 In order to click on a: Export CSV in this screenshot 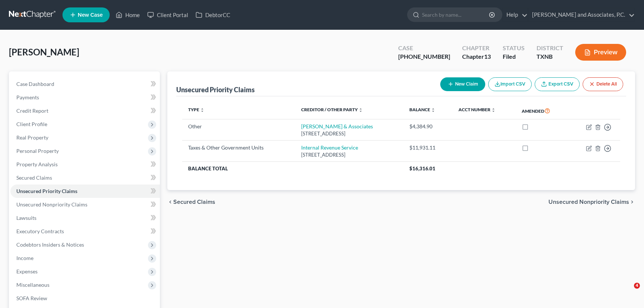, I will do `click(557, 84)`.